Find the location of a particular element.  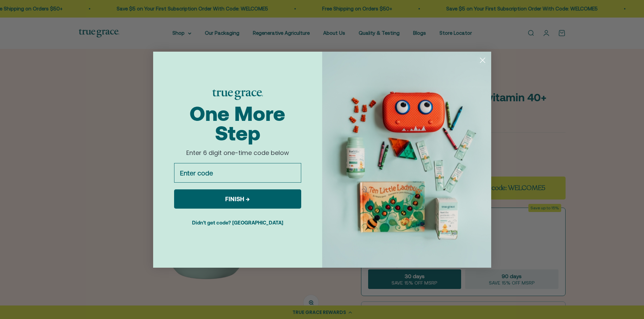

img: 18be5d14-aba7-4724-9449-be68293c42cd.png is located at coordinates (238, 95).